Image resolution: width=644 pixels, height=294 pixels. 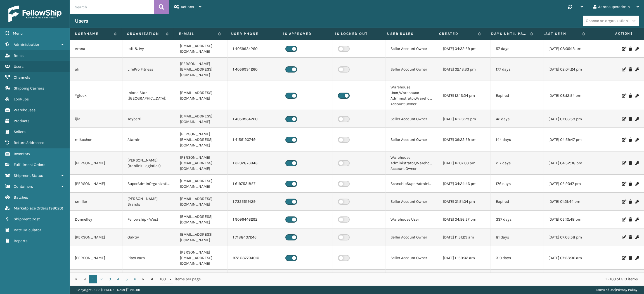 I want to click on td: SuperAdminOrganization, so click(x=149, y=184).